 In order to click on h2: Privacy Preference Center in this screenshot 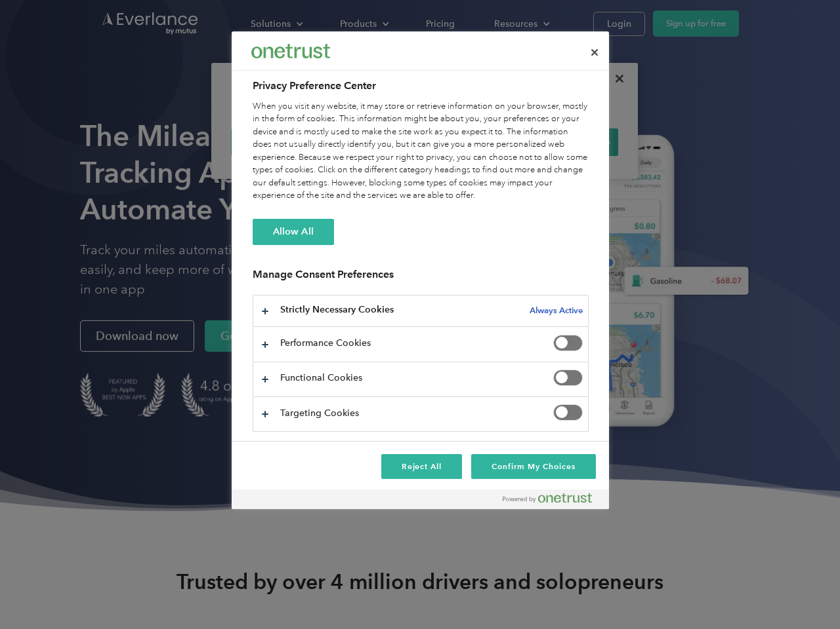, I will do `click(420, 86)`.